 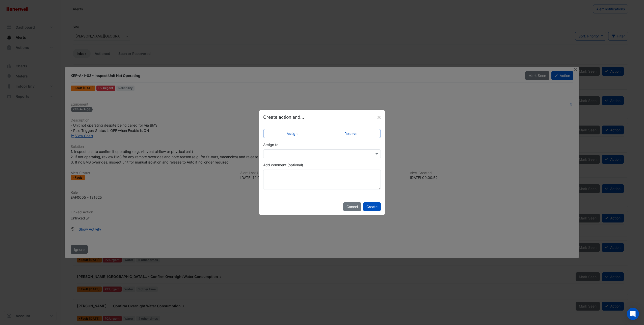 What do you see at coordinates (292, 133) in the screenshot?
I see `label: Assign` at bounding box center [292, 133].